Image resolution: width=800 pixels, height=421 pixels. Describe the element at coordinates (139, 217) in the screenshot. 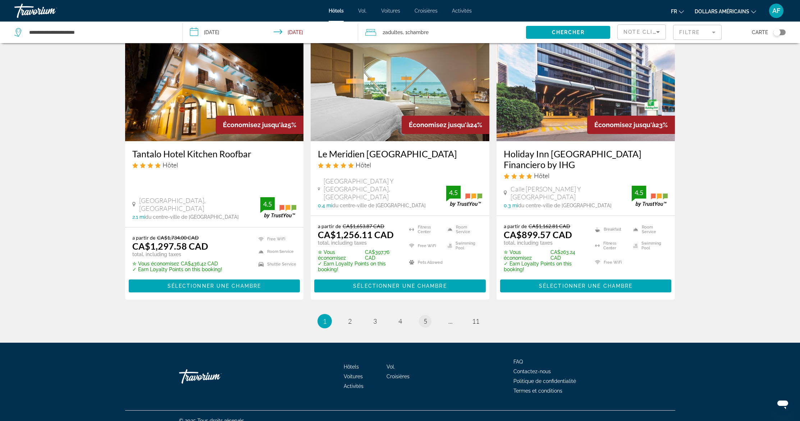

I see `span: 2.1 mi` at that location.